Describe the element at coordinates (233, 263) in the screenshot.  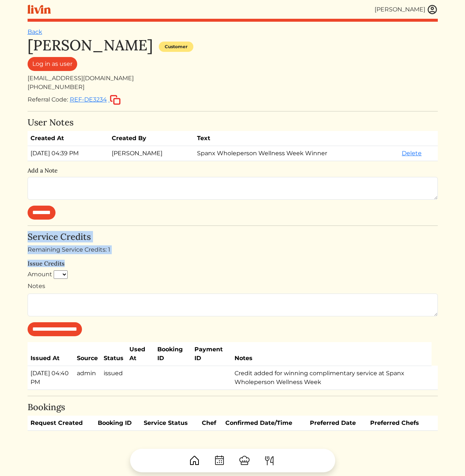
I see `h6: Issue Credits` at that location.